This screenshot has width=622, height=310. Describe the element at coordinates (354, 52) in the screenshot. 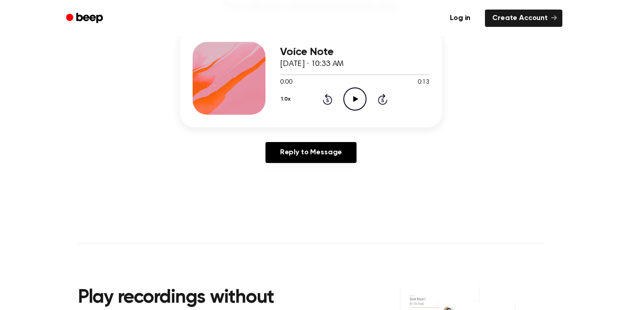

I see `h3: Voice Note` at that location.